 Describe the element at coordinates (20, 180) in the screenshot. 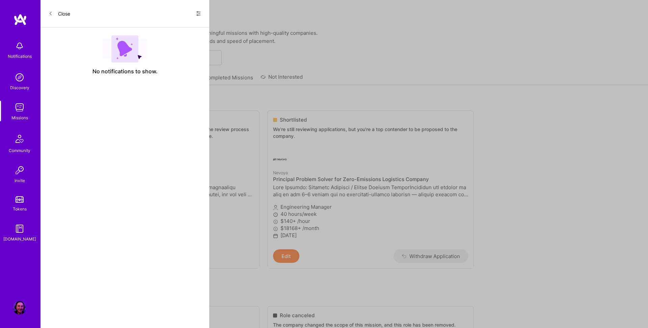

I see `div: Invite` at that location.